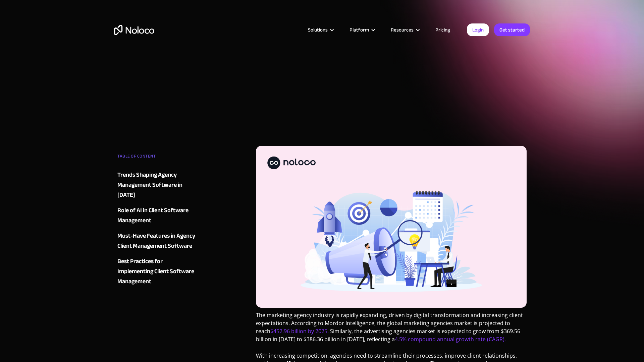 The image size is (644, 362). Describe the element at coordinates (158, 272) in the screenshot. I see `div: Best Practices for Implementing Client Software Management` at that location.